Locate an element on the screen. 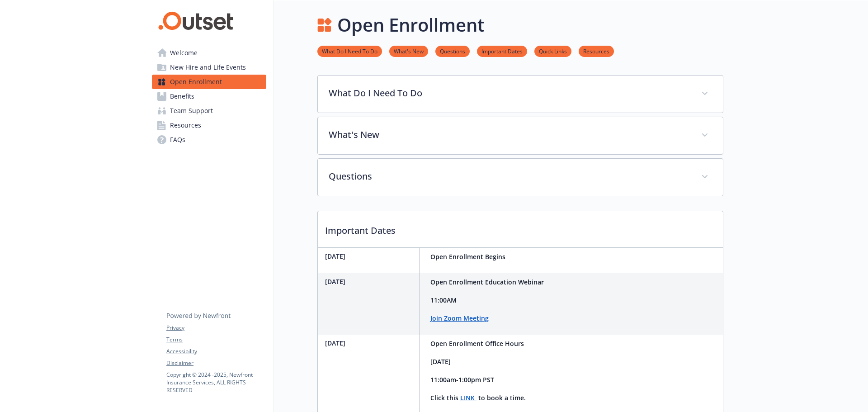 The height and width of the screenshot is (412, 868). span: Welcome is located at coordinates (184, 53).